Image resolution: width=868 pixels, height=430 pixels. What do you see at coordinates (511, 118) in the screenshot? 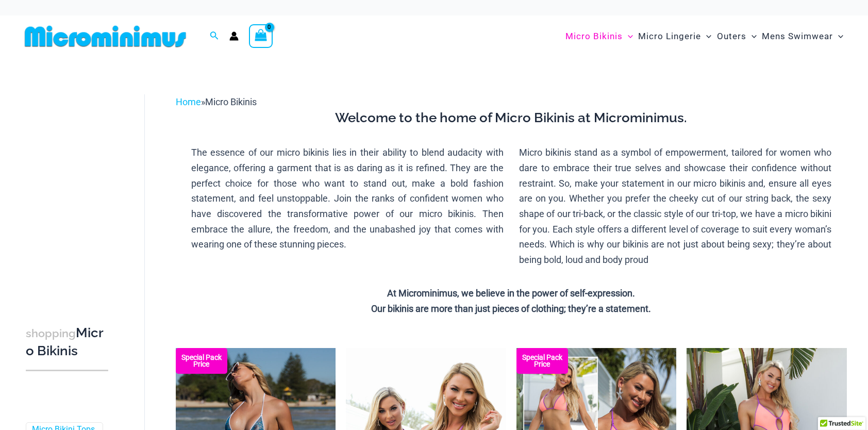
I see `h3: Welcome to the home of Micro Bikinis at Microminimus.` at bounding box center [511, 118].